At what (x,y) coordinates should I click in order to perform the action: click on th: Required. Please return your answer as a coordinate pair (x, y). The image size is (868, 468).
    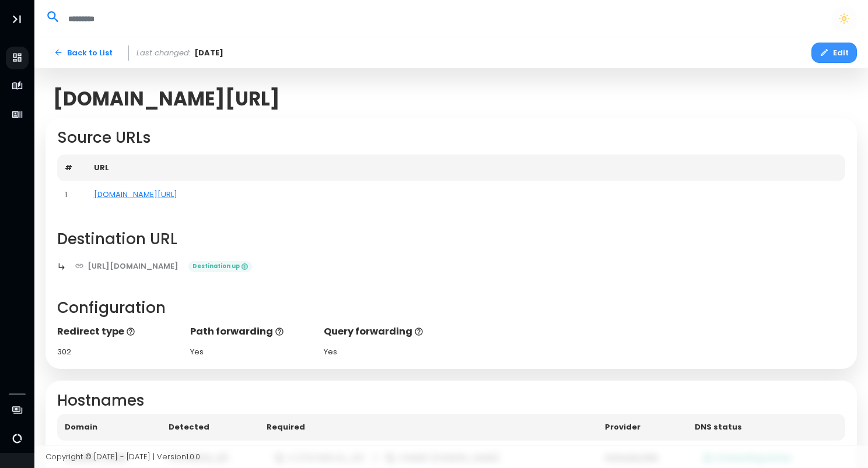
    Looking at the image, I should click on (428, 427).